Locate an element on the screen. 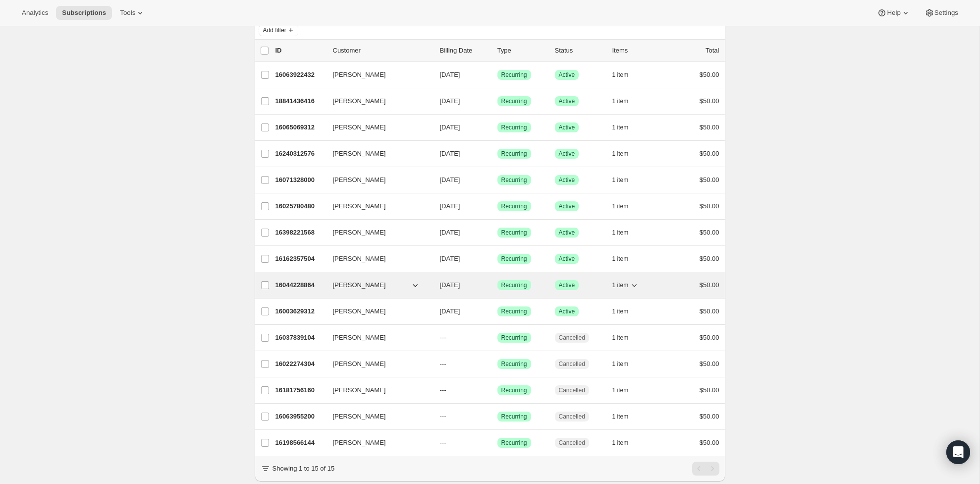 Image resolution: width=980 pixels, height=484 pixels. div: Type is located at coordinates (522, 51).